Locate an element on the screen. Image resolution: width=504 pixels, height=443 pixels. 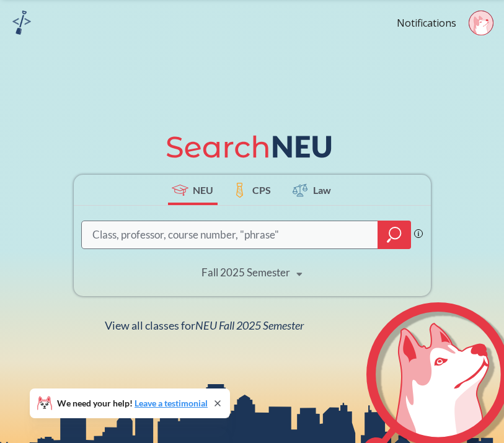
div: magnifying glass is located at coordinates (394, 234).